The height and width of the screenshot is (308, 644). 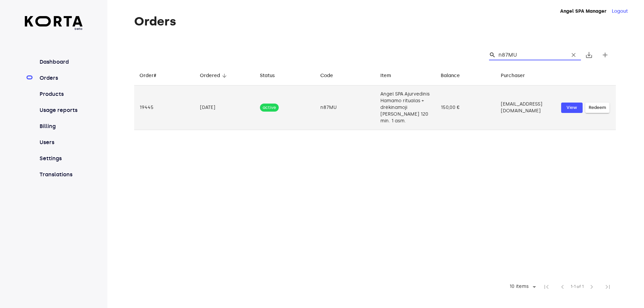 What do you see at coordinates (517, 76) in the screenshot?
I see `span: Purchaser` at bounding box center [517, 76].